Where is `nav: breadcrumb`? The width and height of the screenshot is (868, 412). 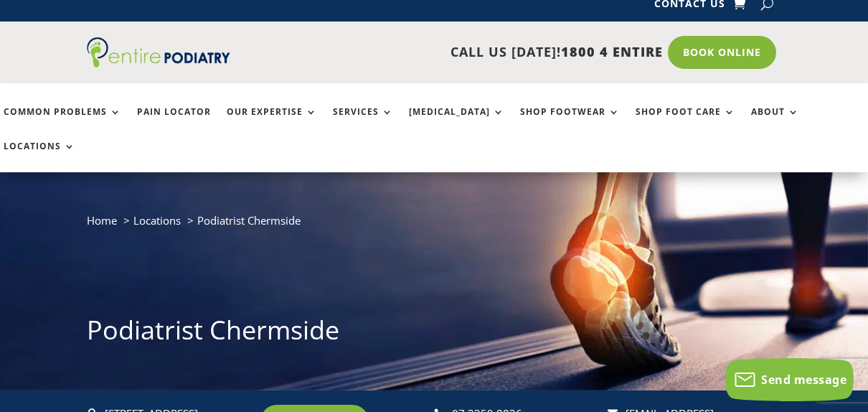 nav: breadcrumb is located at coordinates (434, 225).